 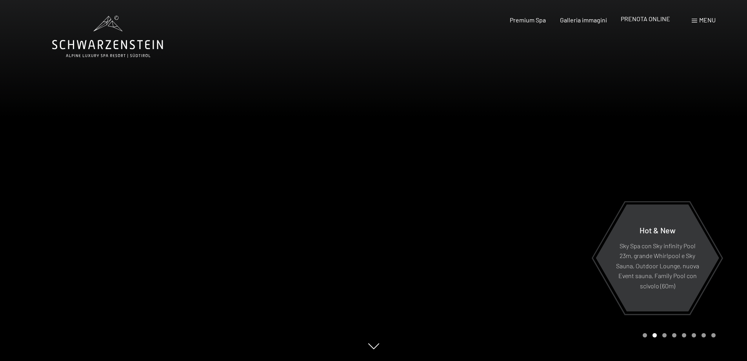 I want to click on div: Carousel Page 1, so click(x=645, y=335).